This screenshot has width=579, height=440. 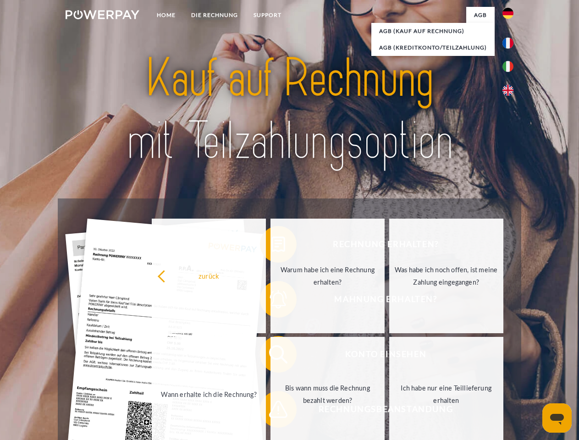 I want to click on a: SUPPORT, so click(x=267, y=15).